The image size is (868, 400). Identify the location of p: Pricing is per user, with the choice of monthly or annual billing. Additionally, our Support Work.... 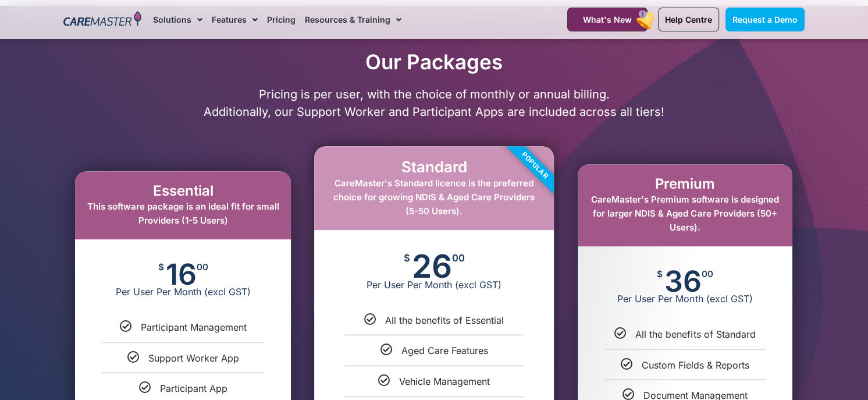
(434, 103).